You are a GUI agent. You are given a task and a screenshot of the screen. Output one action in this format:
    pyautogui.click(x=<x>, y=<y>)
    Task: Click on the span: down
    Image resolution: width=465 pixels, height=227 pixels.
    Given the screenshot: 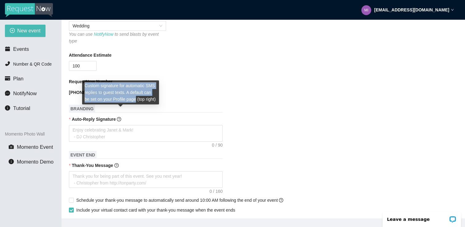 What is the action you would take?
    pyautogui.click(x=453, y=10)
    